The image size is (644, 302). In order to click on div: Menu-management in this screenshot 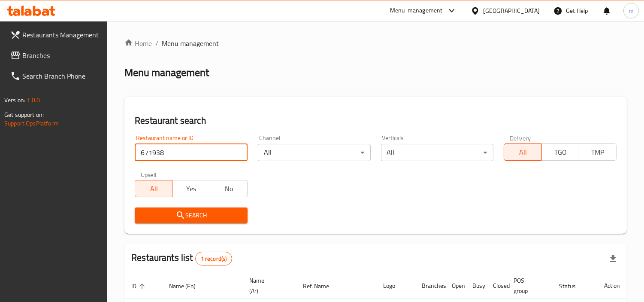, I will do `click(416, 11)`.